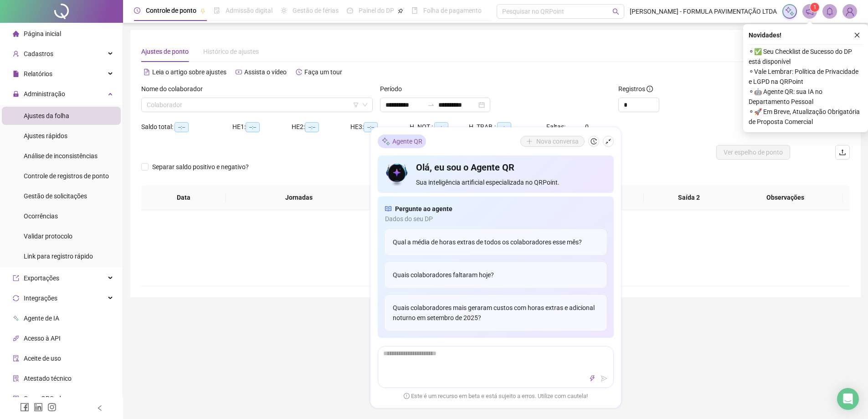  I want to click on span: Separar saldo positivo e negativo?, so click(200, 167).